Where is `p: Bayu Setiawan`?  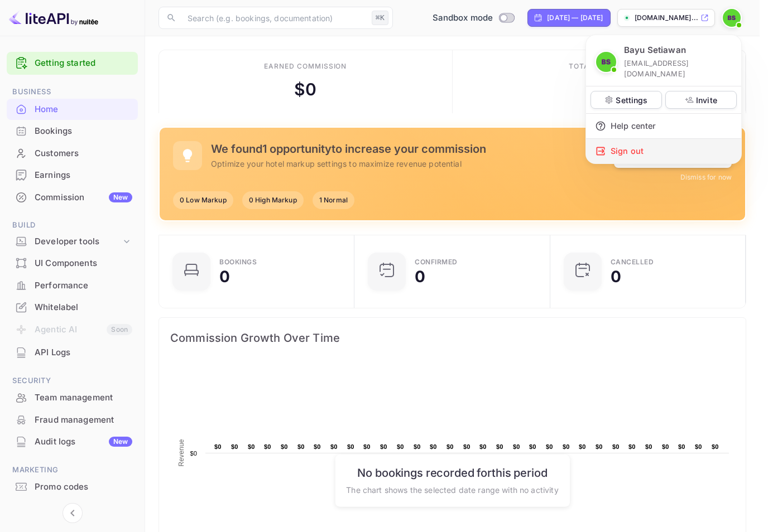 p: Bayu Setiawan is located at coordinates (654, 50).